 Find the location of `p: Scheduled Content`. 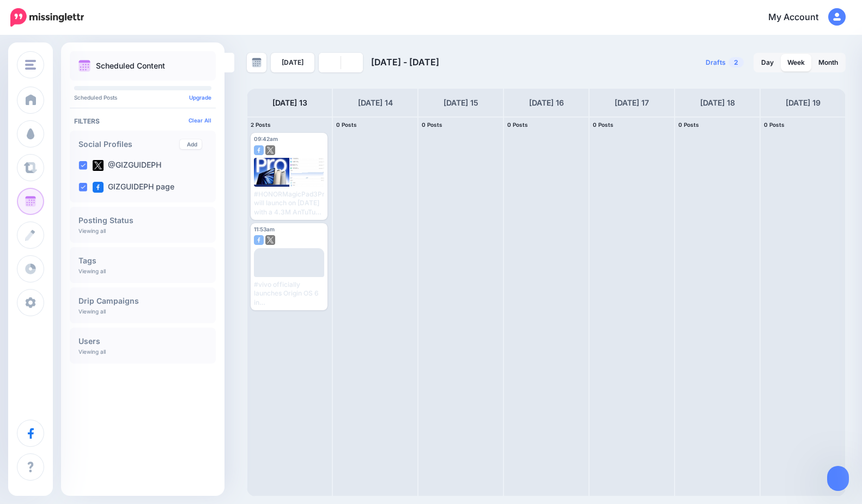

p: Scheduled Content is located at coordinates (130, 66).